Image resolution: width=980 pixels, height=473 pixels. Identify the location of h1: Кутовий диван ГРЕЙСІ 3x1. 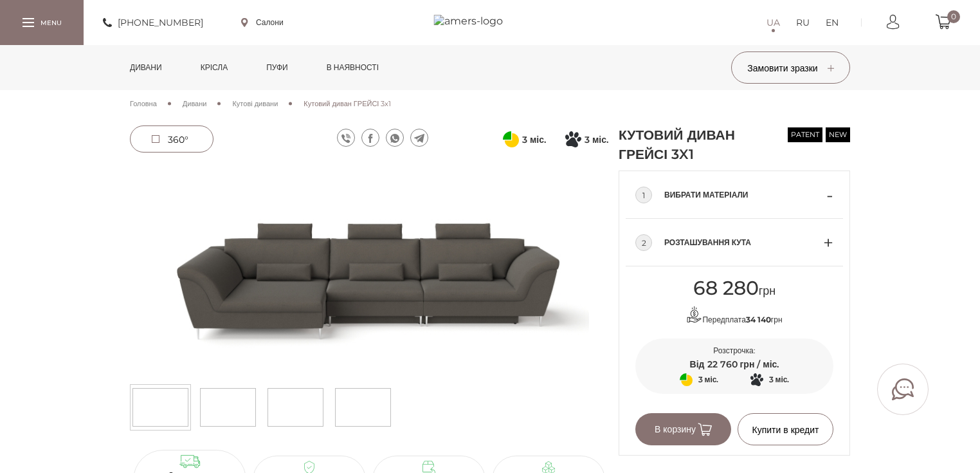
(692, 144).